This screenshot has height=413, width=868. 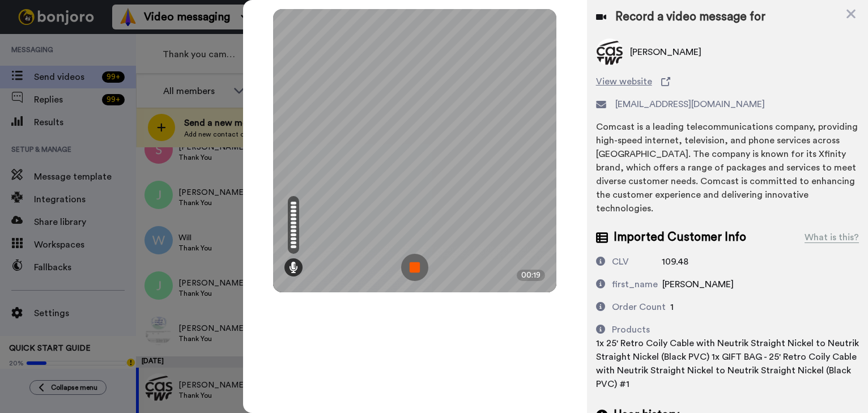 What do you see at coordinates (623, 81) in the screenshot?
I see `span: View website` at bounding box center [623, 81].